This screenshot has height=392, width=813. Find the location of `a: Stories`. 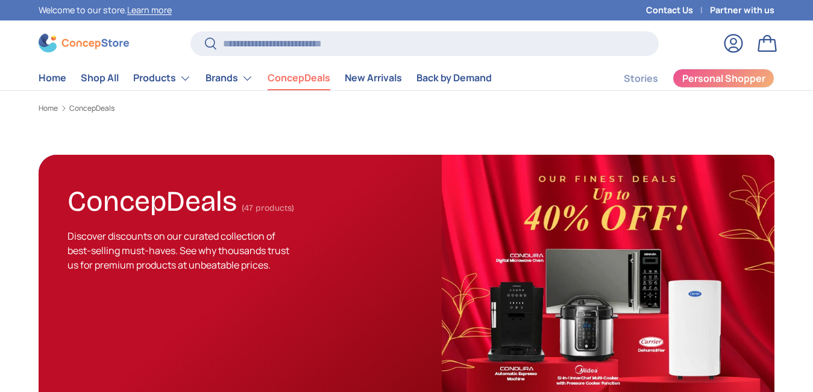

a: Stories is located at coordinates (640, 78).